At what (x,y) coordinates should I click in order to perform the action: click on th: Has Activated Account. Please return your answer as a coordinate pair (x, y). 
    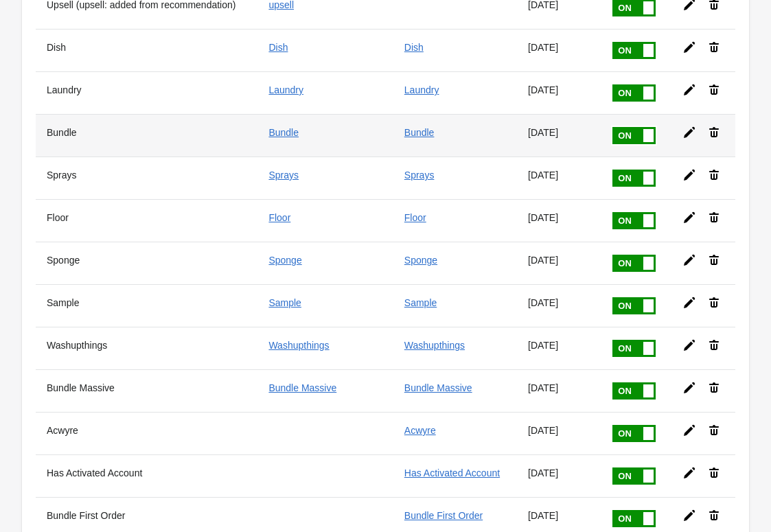
    Looking at the image, I should click on (146, 475).